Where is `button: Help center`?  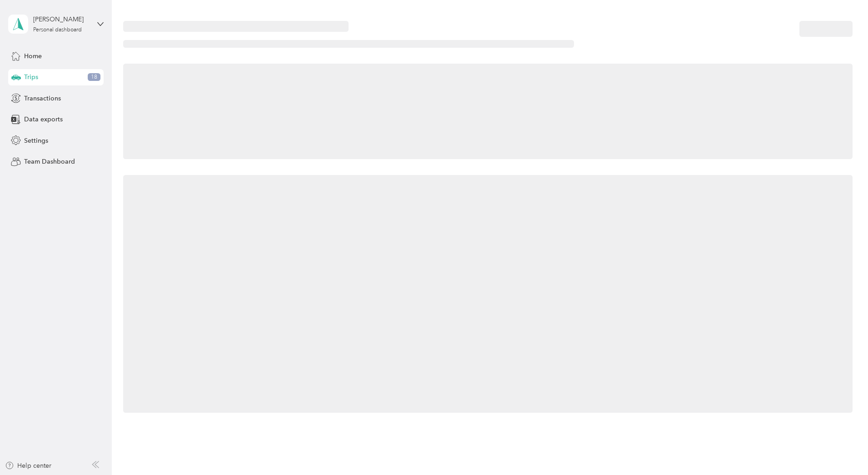
button: Help center is located at coordinates (28, 465).